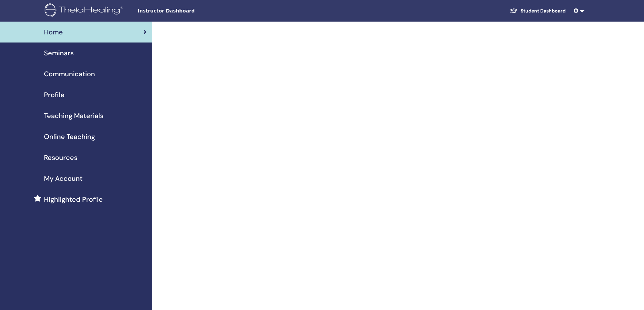  What do you see at coordinates (60, 158) in the screenshot?
I see `span: Resources` at bounding box center [60, 158].